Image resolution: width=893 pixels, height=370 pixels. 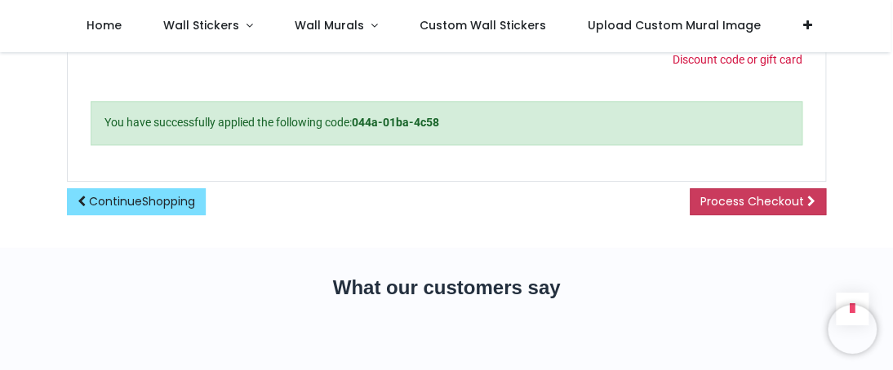 I want to click on h2: What our customers say, so click(x=446, y=288).